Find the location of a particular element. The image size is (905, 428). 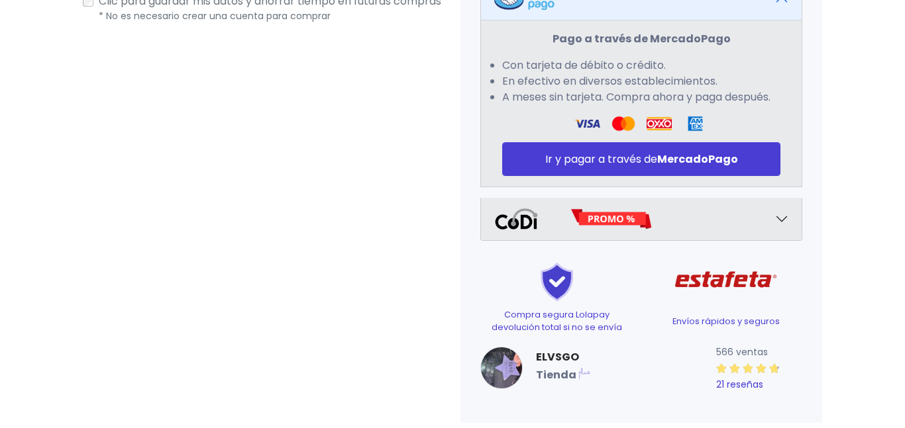

img: Oxxo Logo is located at coordinates (659, 124).